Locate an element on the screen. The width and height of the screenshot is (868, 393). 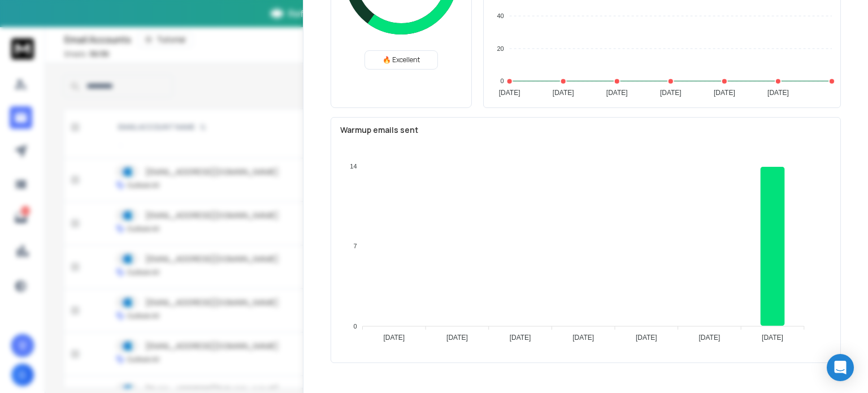
div: Open Intercom Messenger is located at coordinates (841, 368).